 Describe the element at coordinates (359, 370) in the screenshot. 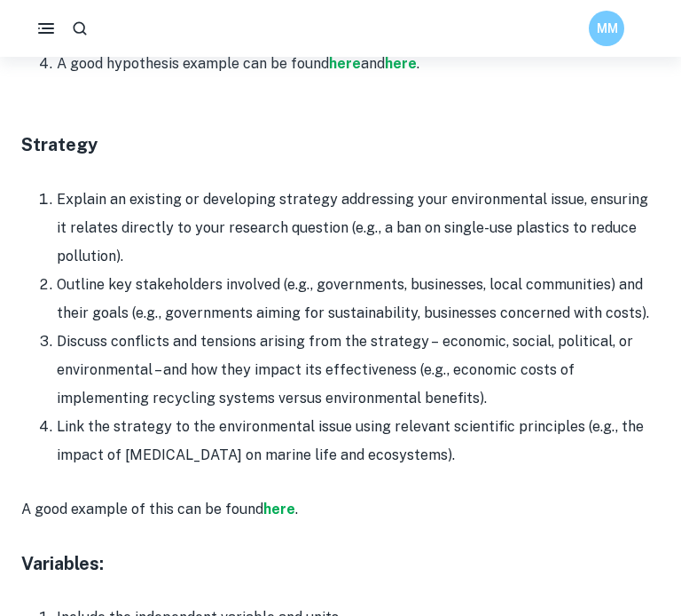

I see `li: Discuss conflicts and tensions arising from the strategy – economic, social, political, or enviro...` at that location.